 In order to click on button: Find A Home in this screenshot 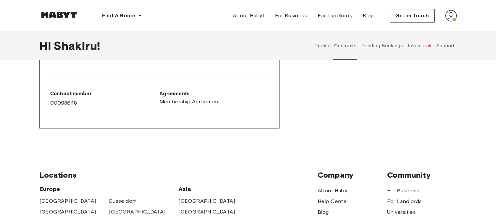, I will do `click(122, 16)`.